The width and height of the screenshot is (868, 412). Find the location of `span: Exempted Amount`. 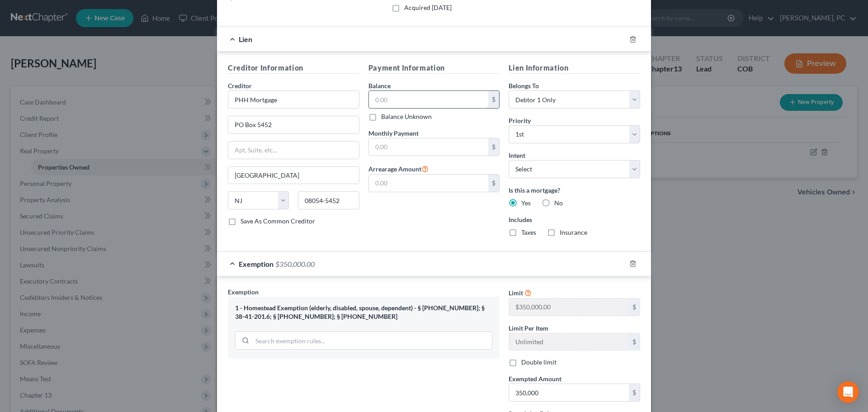

span: Exempted Amount is located at coordinates (535, 378).